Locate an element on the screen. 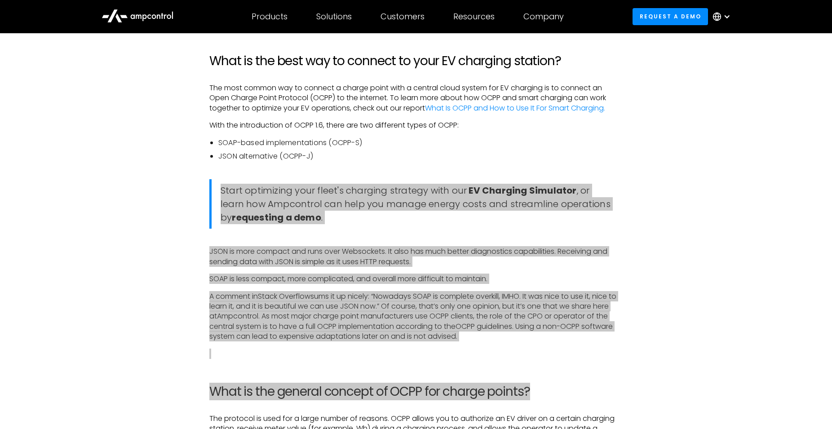  strong: EV Charging Simulator is located at coordinates (522, 190).